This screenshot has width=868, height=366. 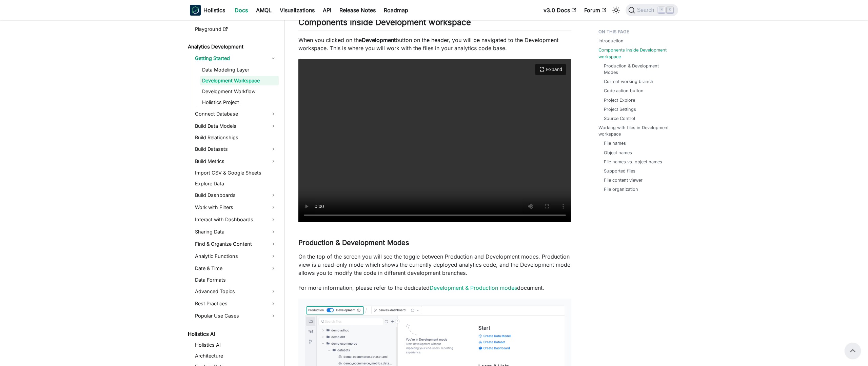 I want to click on a: HolisticsHolistics, so click(x=207, y=10).